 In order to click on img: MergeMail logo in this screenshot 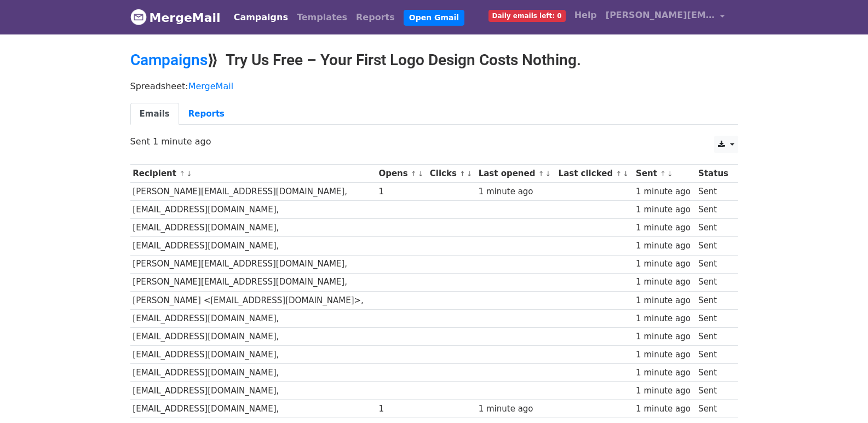, I will do `click(138, 17)`.